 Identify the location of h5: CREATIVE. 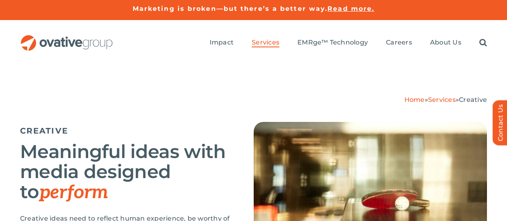
(127, 131).